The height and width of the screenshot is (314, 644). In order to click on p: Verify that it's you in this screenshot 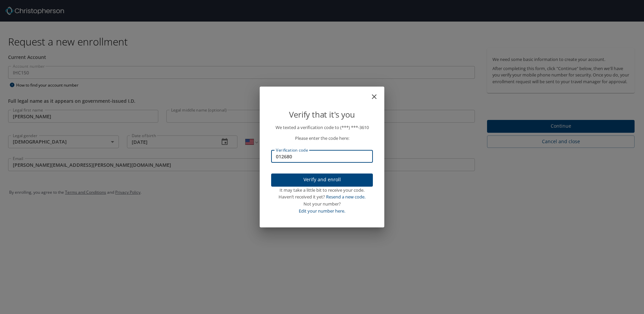, I will do `click(322, 114)`.